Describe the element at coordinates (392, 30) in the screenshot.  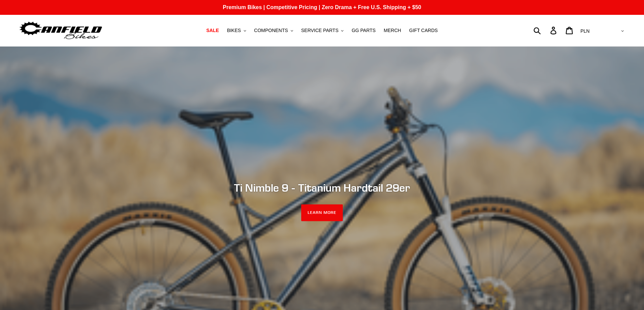
I see `span: MERCH` at that location.